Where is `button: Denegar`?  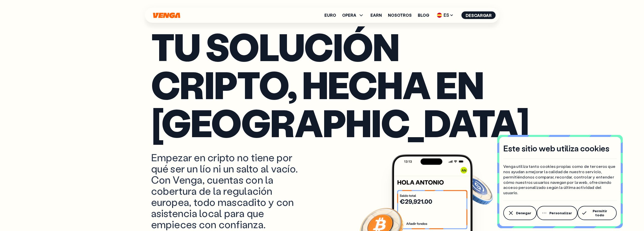
button: Denegar is located at coordinates (520, 213).